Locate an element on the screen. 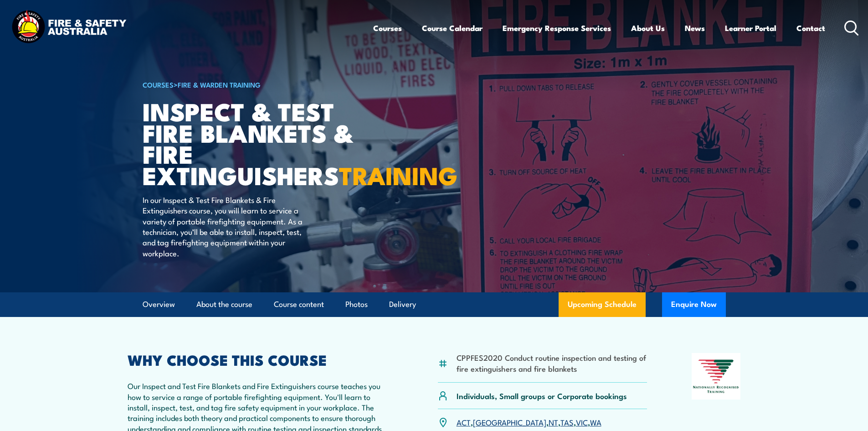  a: NT is located at coordinates (553, 422).